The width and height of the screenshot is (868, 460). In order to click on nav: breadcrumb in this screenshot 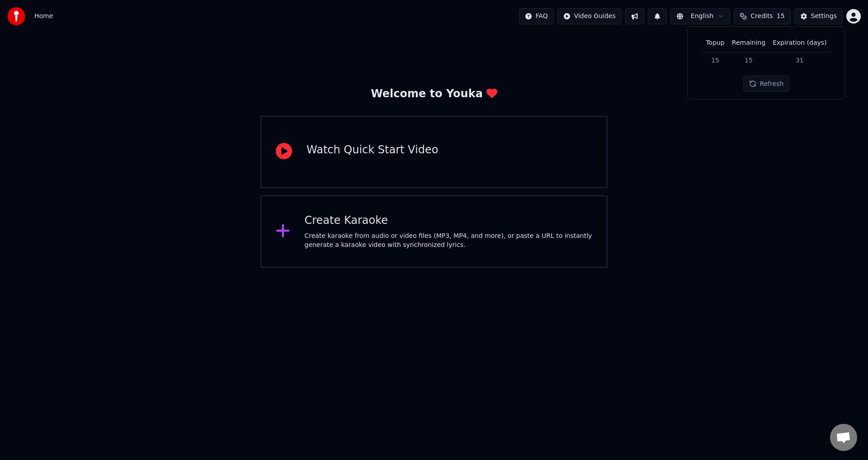, I will do `click(44, 16)`.